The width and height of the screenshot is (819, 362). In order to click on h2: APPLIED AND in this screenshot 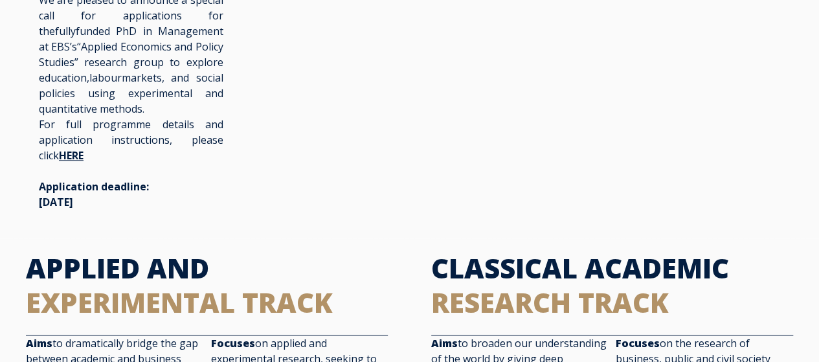, I will do `click(206, 285)`.